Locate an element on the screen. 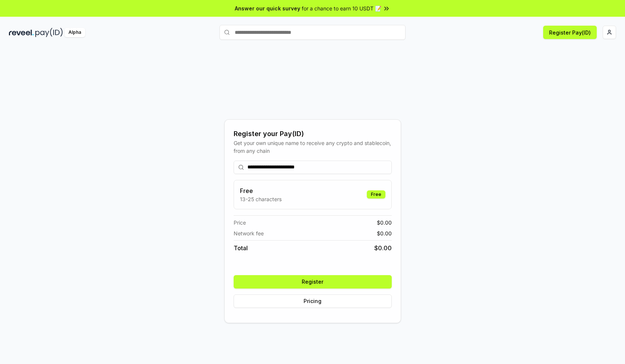  img: reveel_dark is located at coordinates (22, 32).